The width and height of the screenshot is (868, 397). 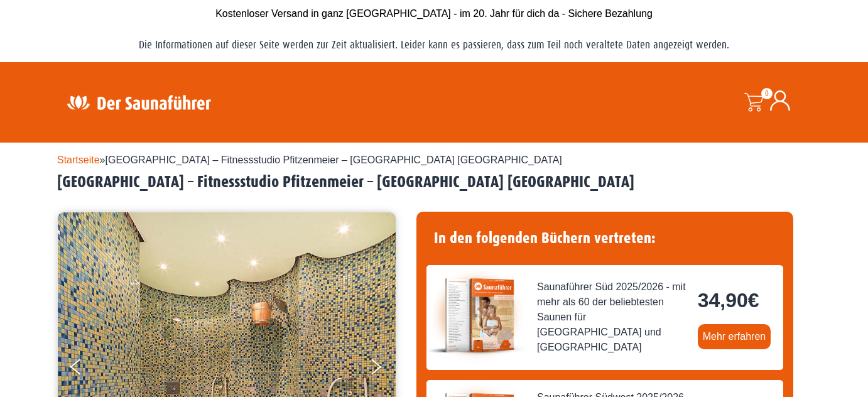 I want to click on button: Next, so click(x=385, y=369).